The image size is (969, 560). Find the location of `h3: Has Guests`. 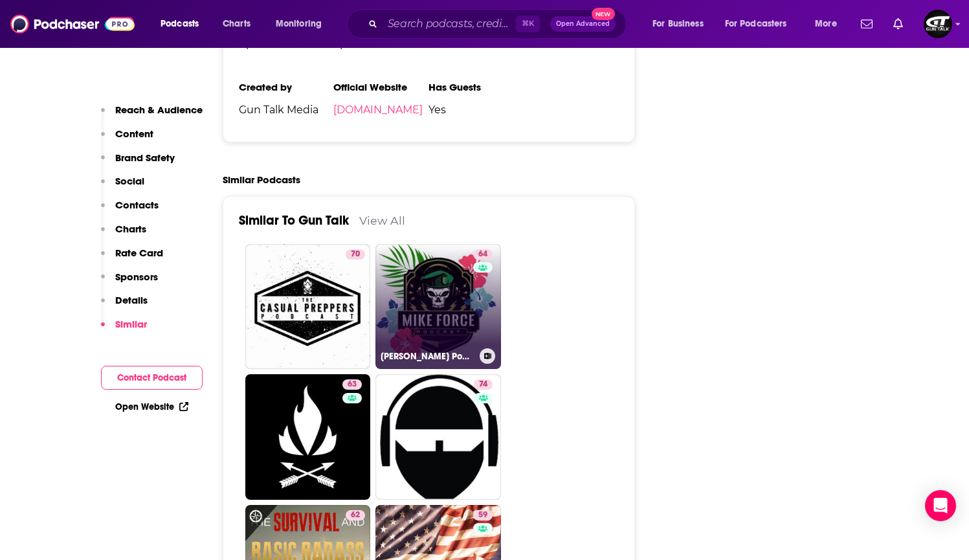

h3: Has Guests is located at coordinates (476, 87).